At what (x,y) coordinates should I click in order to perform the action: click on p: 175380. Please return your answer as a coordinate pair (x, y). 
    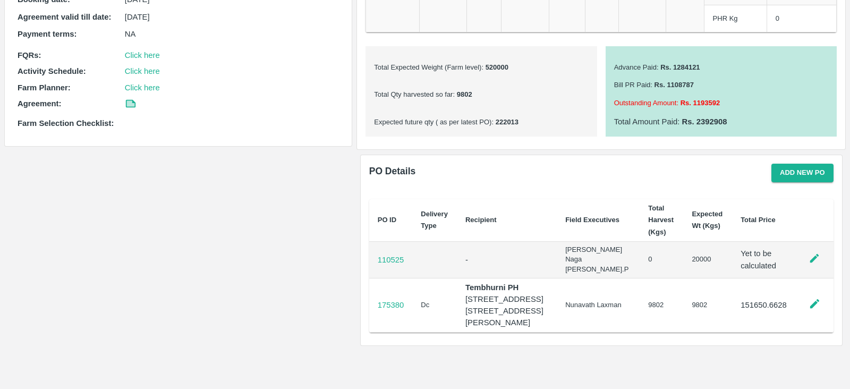
    Looking at the image, I should click on (391, 305).